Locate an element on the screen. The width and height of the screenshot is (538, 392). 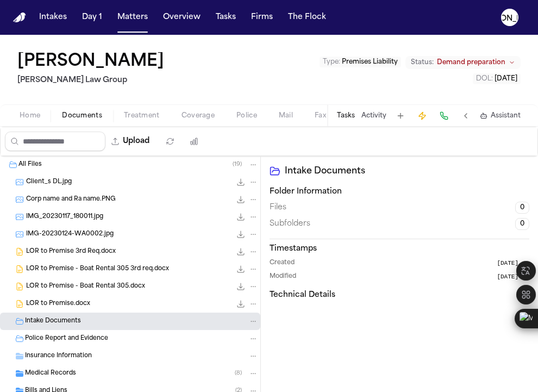
span: IMG-20230124-WA0002.jpg is located at coordinates (70, 234).